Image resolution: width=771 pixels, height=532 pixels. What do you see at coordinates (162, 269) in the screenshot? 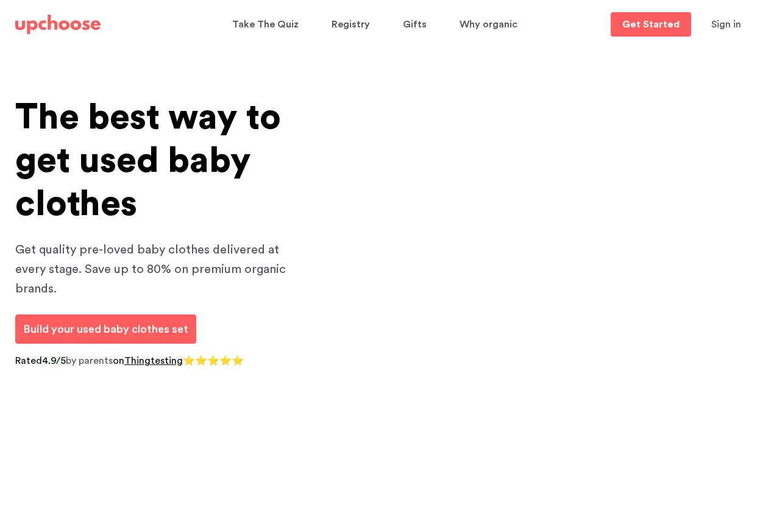
I see `p: Get quality pre-loved baby clothes delivered at every stage. Save up to 80% on premium organic br...` at bounding box center [162, 269].